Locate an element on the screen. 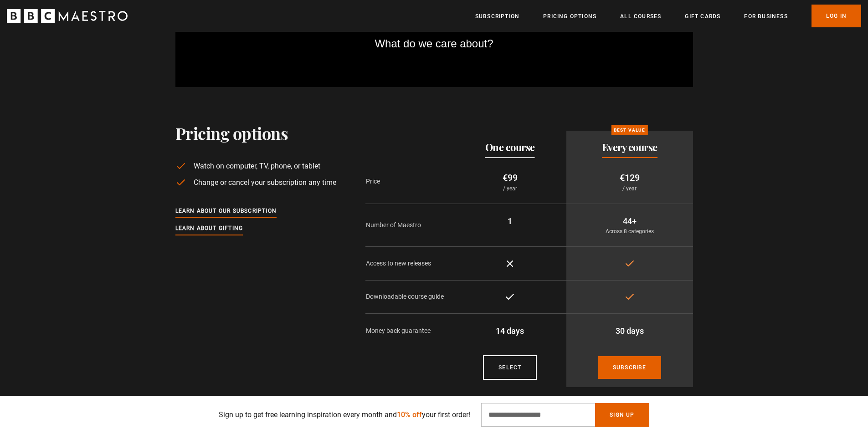 The width and height of the screenshot is (868, 434). p: €129 is located at coordinates (629, 178).